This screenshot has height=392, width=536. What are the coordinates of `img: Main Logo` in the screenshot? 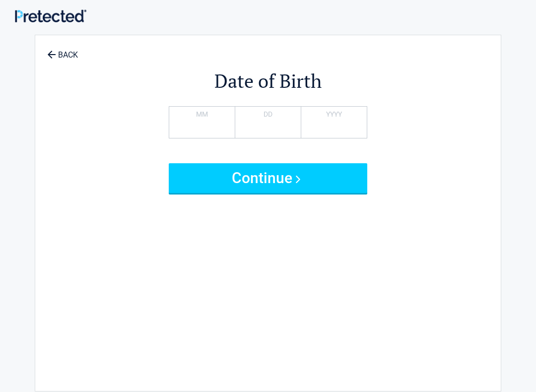 It's located at (50, 16).